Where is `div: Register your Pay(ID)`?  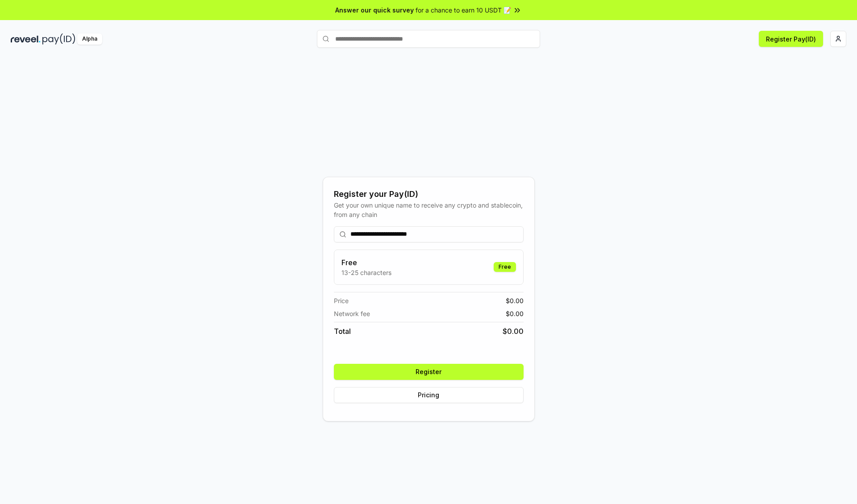
div: Register your Pay(ID) is located at coordinates (428, 194).